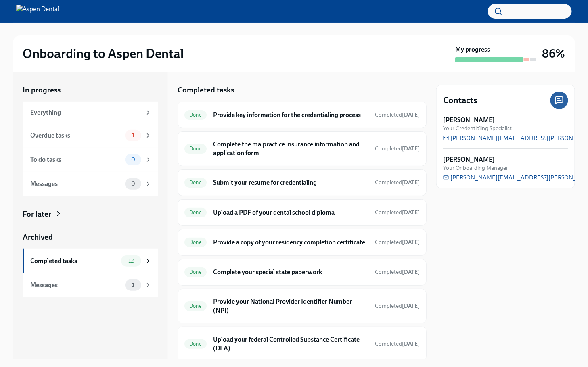 The width and height of the screenshot is (588, 367). What do you see at coordinates (90, 160) in the screenshot?
I see `a: To do tasks0` at bounding box center [90, 160].